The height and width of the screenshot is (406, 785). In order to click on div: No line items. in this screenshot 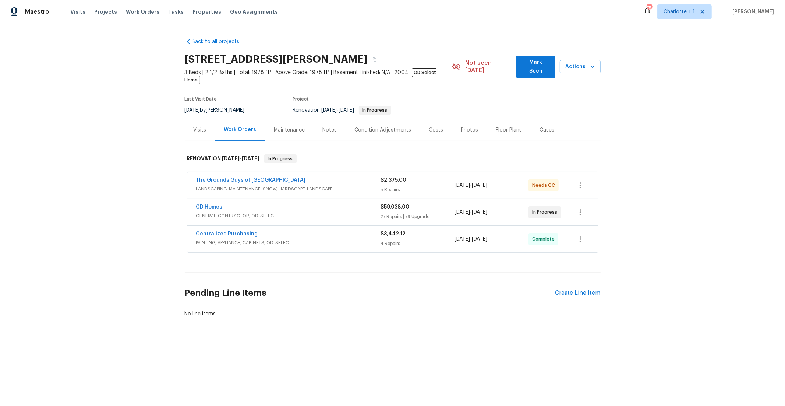, I will do `click(393, 314)`.